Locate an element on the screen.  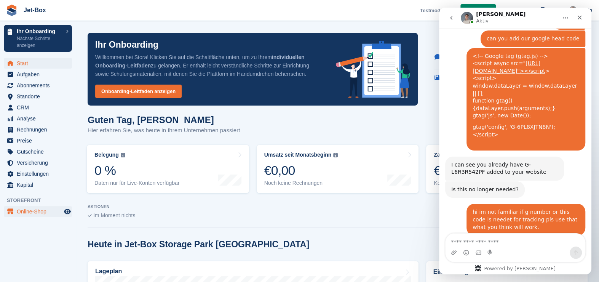
span: Helfen is located at coordinates (555, 10).